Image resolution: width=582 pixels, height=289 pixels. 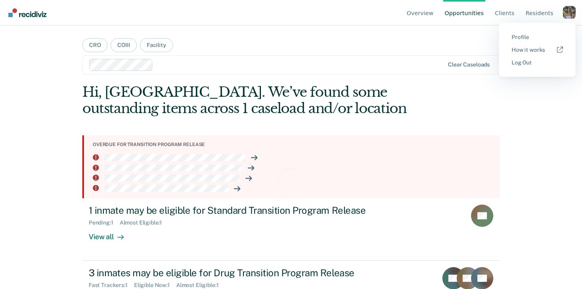 I want to click on a: Profile, so click(x=537, y=37).